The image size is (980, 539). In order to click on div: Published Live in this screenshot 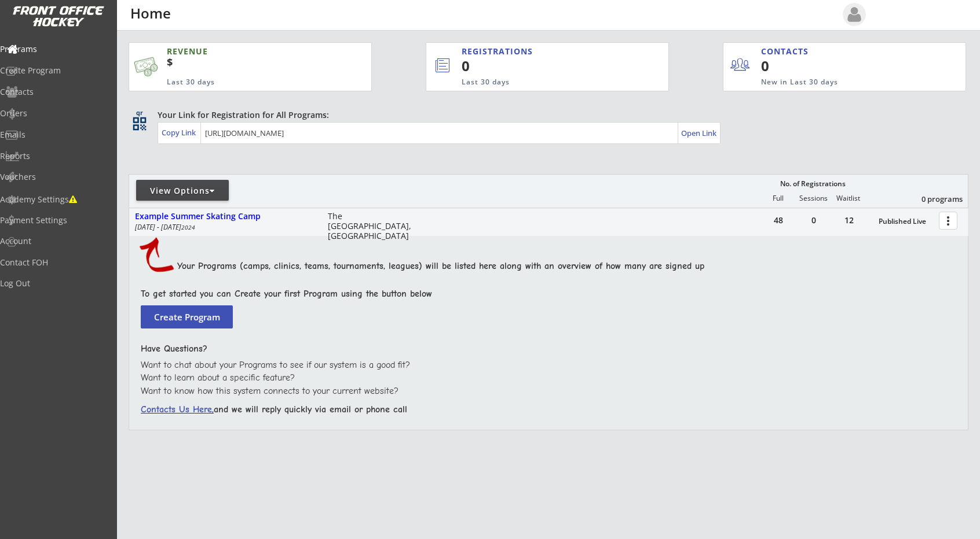, I will do `click(906, 222)`.